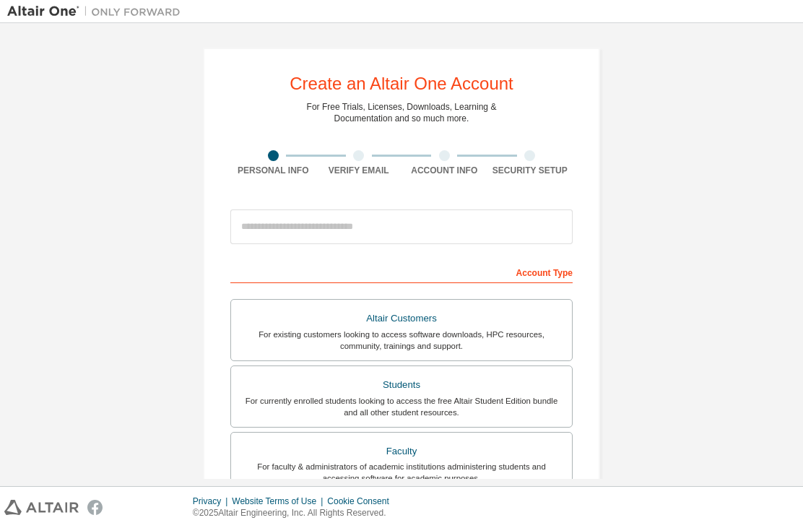 The height and width of the screenshot is (528, 803). What do you see at coordinates (402, 452) in the screenshot?
I see `div: Faculty` at bounding box center [402, 452].